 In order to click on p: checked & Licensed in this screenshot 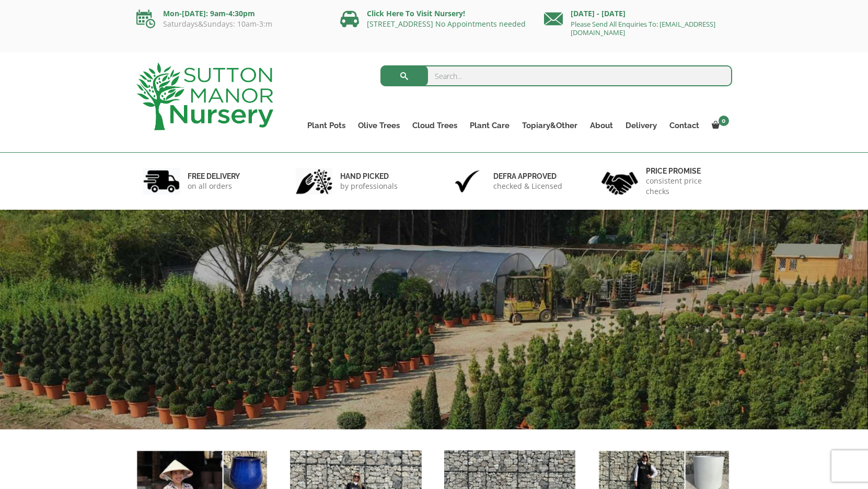, I will do `click(528, 186)`.